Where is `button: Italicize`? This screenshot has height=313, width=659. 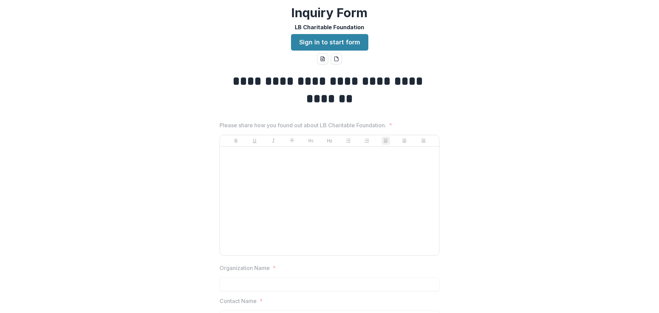
button: Italicize is located at coordinates (274, 141).